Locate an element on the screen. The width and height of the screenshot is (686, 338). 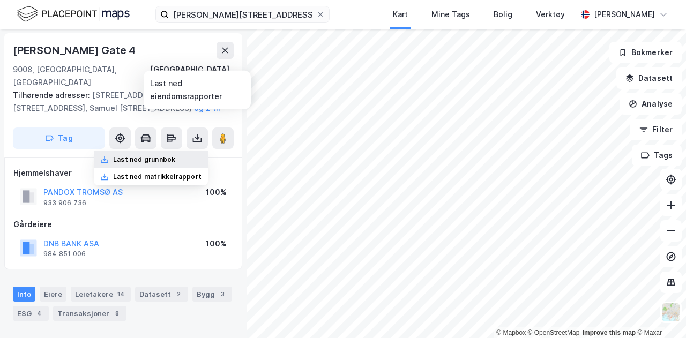
div: Verktøy is located at coordinates (551, 14).